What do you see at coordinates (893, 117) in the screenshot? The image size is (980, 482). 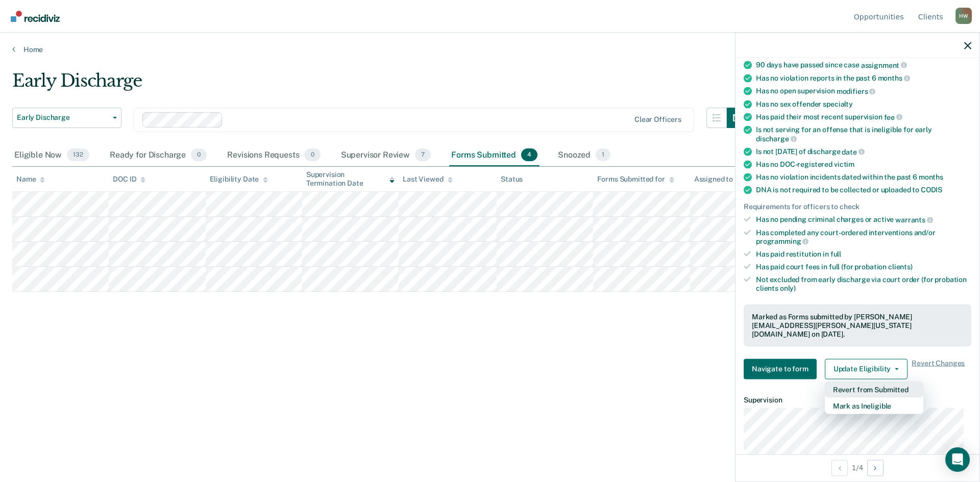 I see `span: fee` at bounding box center [893, 117].